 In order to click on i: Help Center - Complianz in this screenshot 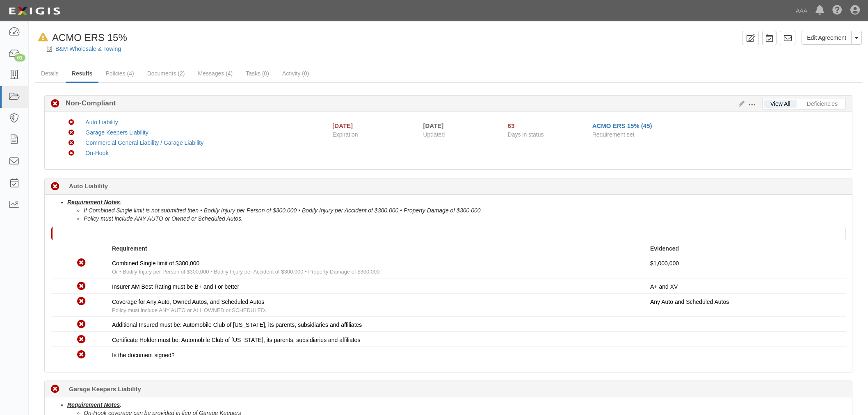, I will do `click(837, 10)`.